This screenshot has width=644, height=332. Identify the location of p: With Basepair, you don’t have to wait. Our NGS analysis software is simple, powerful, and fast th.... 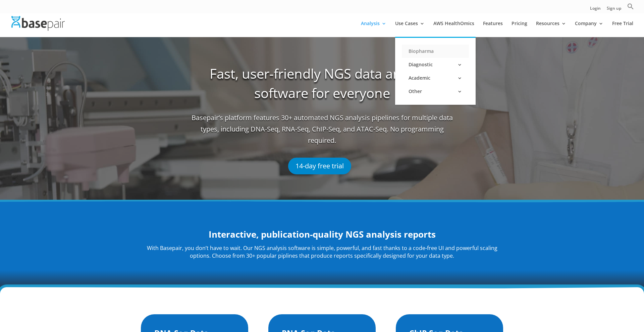
(322, 253).